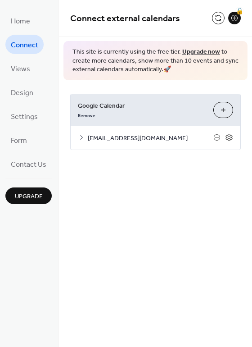  Describe the element at coordinates (20, 68) in the screenshot. I see `a: Views` at that location.